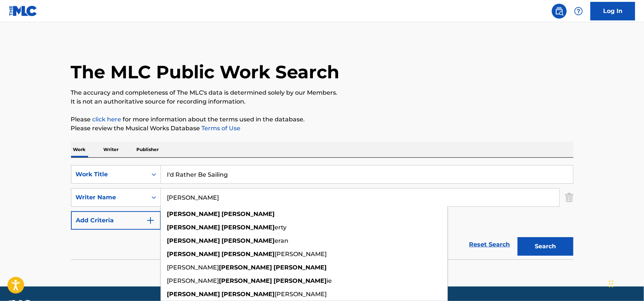 This screenshot has width=644, height=301. I want to click on button: Search, so click(546, 247).